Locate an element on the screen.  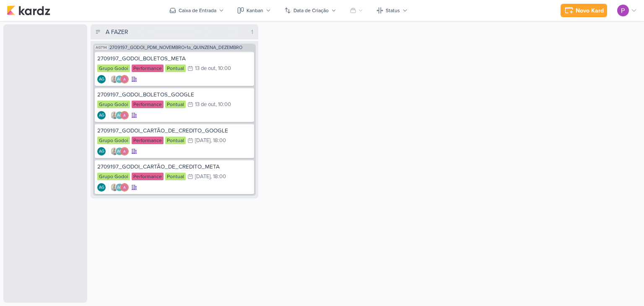
span: AG794 is located at coordinates (101, 47).